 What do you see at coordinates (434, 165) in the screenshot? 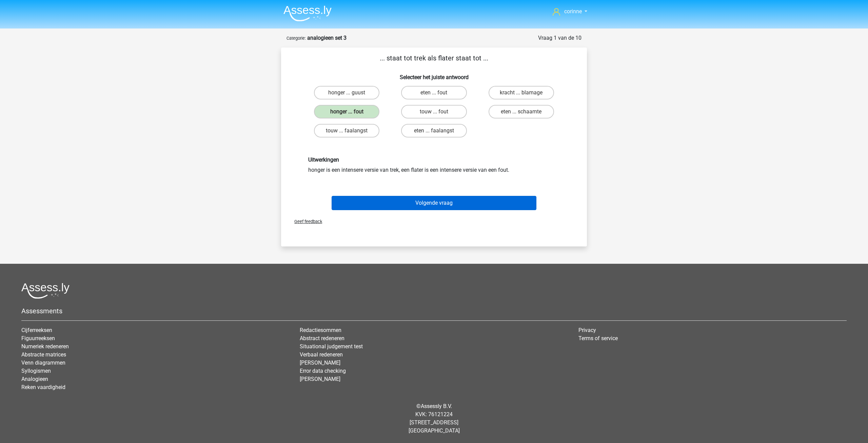
I see `div: honger is een intensere versie van trek, een flater is een intensere versie van een fout.` at bounding box center [434, 165].